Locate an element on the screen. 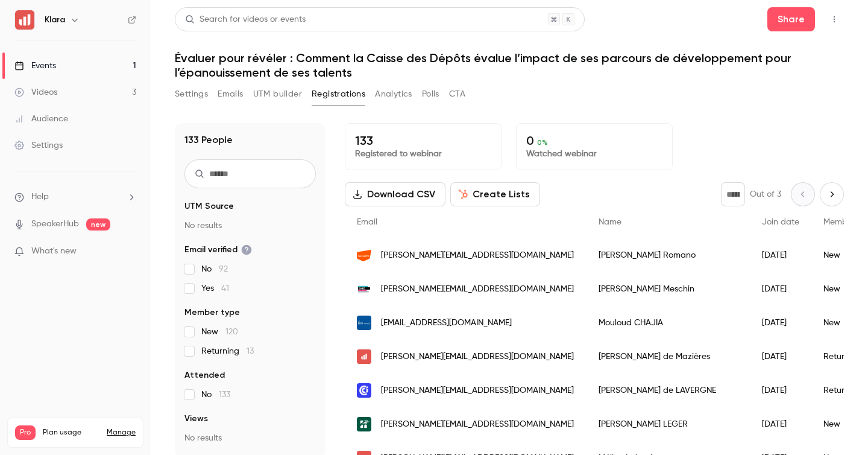  span: 133 is located at coordinates (224, 394).